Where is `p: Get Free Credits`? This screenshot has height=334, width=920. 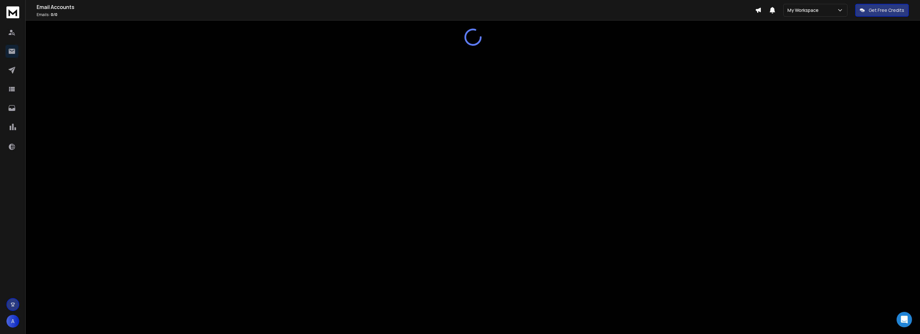
p: Get Free Credits is located at coordinates (886, 10).